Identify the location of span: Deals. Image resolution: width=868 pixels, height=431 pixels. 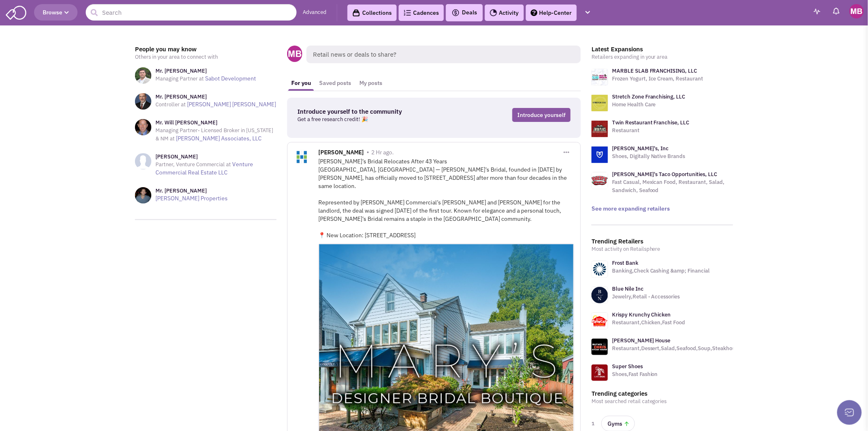
(465, 12).